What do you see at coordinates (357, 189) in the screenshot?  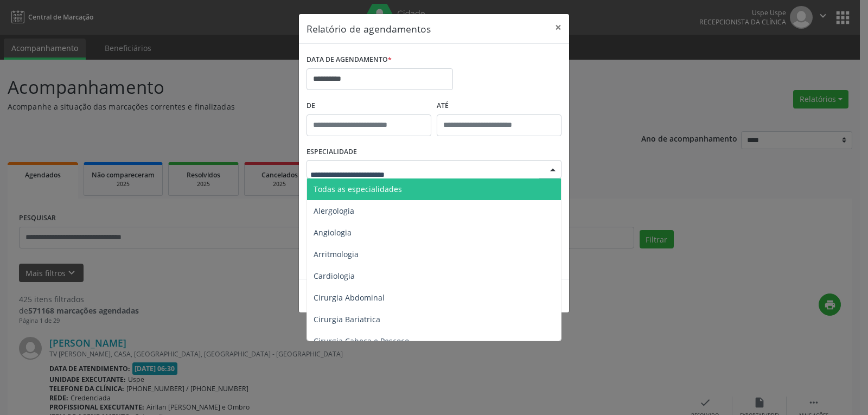 I see `span: Todas as especialidades` at bounding box center [357, 189].